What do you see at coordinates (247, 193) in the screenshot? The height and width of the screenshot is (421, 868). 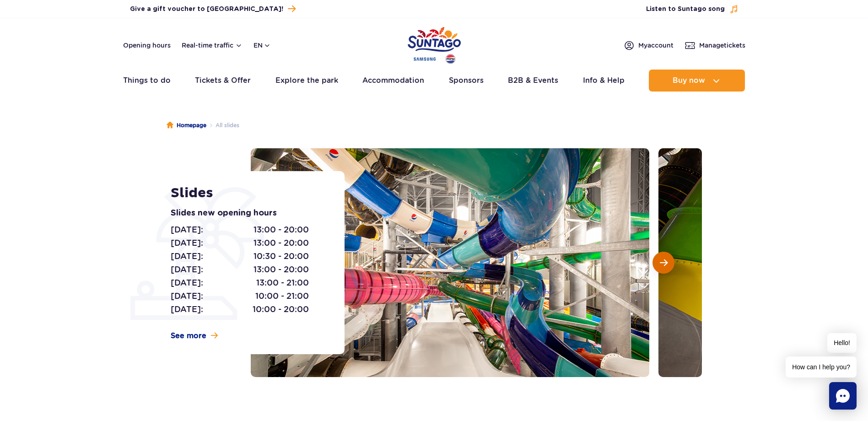 I see `h1: Slides` at bounding box center [247, 193].